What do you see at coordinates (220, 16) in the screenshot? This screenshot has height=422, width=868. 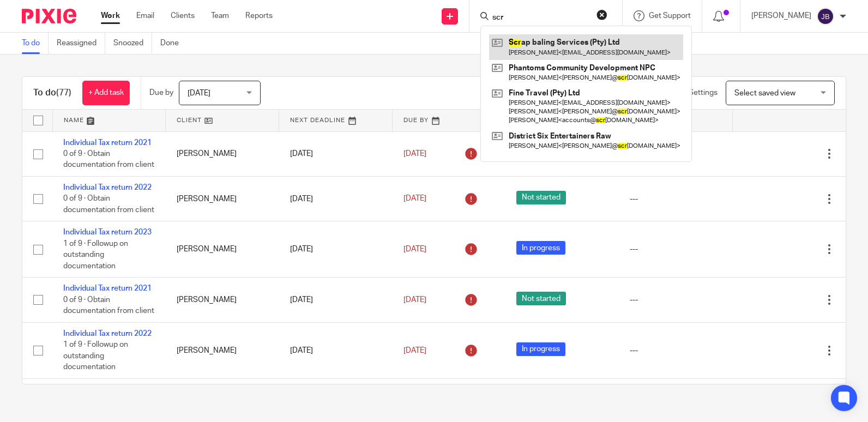 I see `a: Team` at bounding box center [220, 16].